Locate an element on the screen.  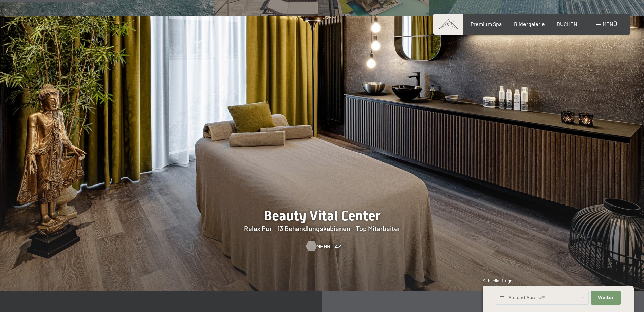
button: Weiter is located at coordinates (606, 298).